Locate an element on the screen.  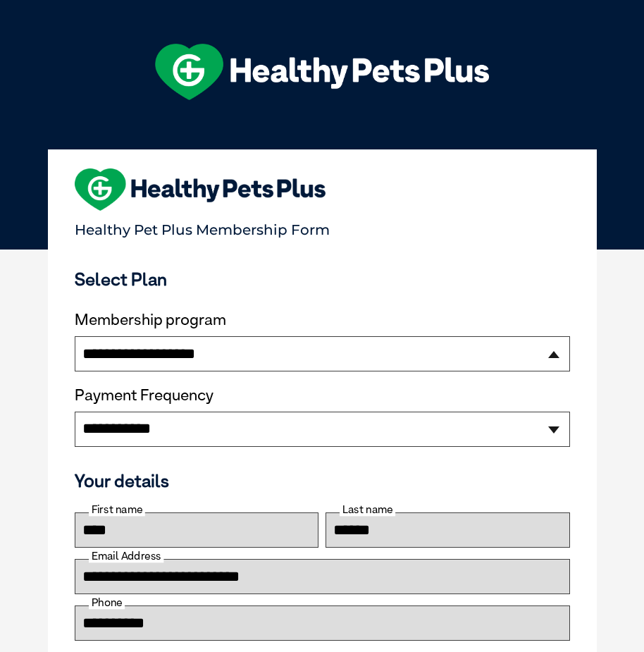
label: Email Address is located at coordinates (126, 556).